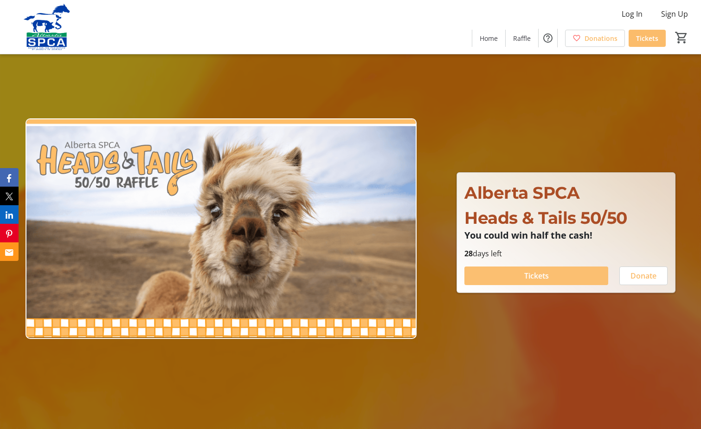  What do you see at coordinates (545, 218) in the screenshot?
I see `span: Heads & Tails 50/50` at bounding box center [545, 218].